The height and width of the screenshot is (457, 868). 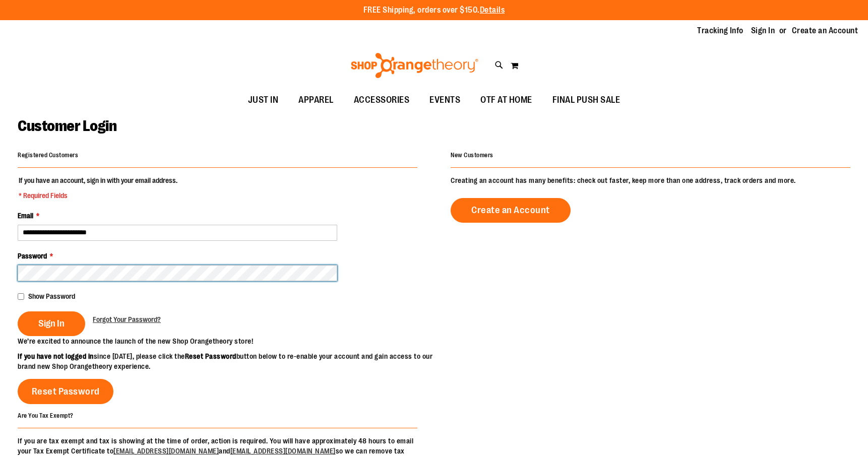 What do you see at coordinates (472, 155) in the screenshot?
I see `strong: New Customers` at bounding box center [472, 155].